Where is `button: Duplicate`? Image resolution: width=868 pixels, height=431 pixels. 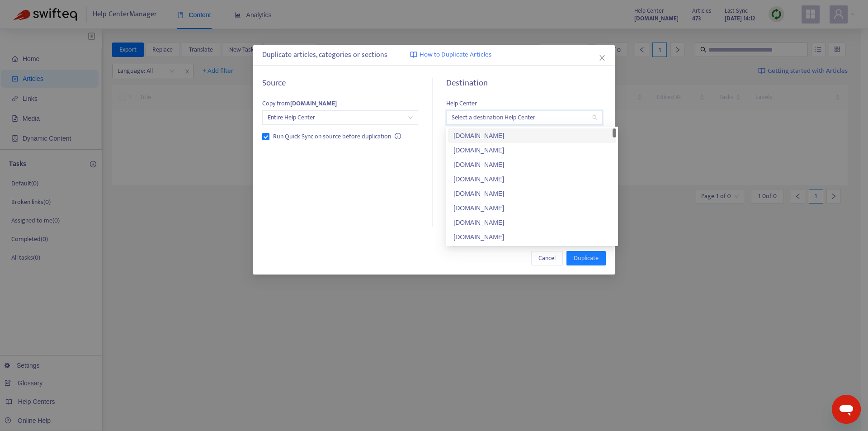
button: Duplicate is located at coordinates (585, 258).